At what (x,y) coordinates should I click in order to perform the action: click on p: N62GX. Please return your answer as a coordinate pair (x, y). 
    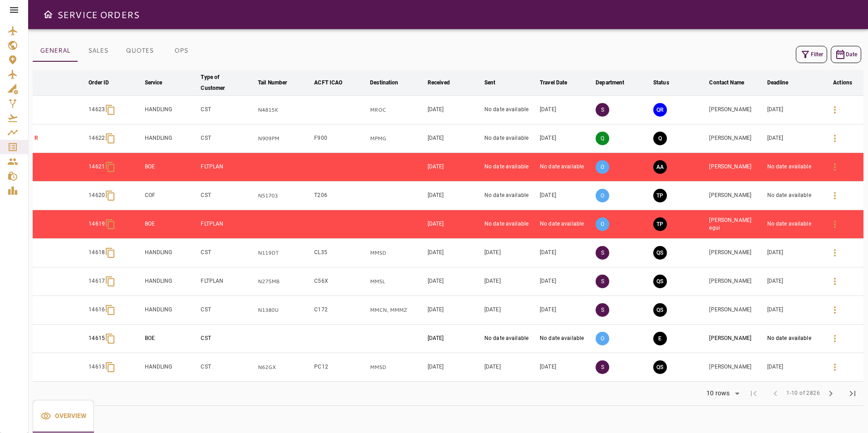
    Looking at the image, I should click on (284, 367).